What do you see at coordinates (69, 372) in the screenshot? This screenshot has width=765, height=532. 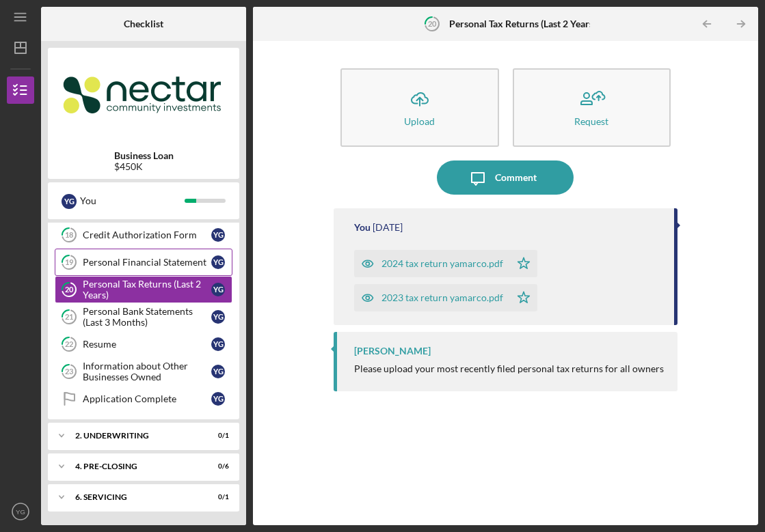 I see `tspan: 23` at bounding box center [69, 372].